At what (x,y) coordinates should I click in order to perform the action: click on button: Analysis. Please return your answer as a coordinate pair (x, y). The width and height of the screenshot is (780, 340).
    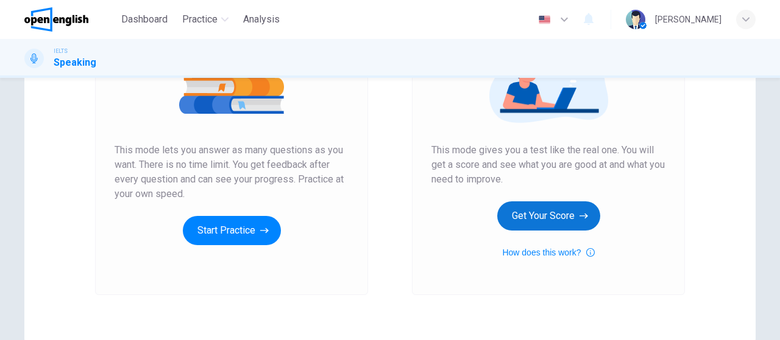
    Looking at the image, I should click on (261, 19).